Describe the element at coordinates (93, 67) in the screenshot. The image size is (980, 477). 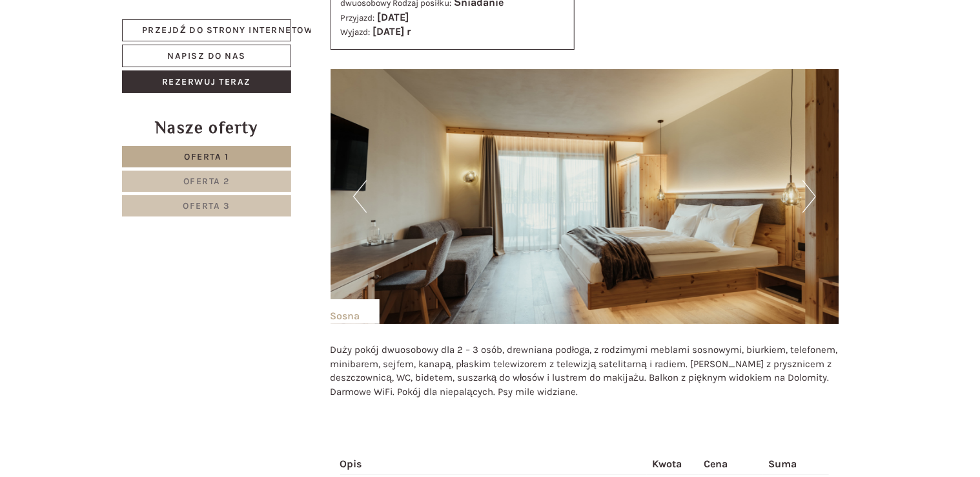
I see `small: 15:26` at that location.